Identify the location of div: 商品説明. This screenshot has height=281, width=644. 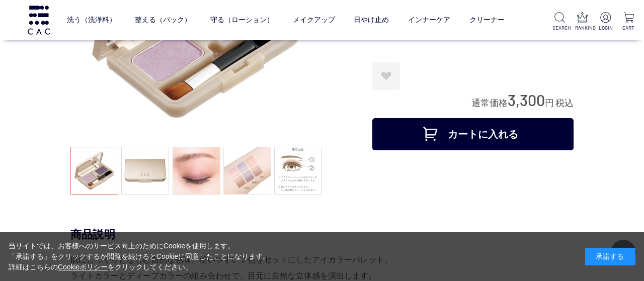
(322, 234).